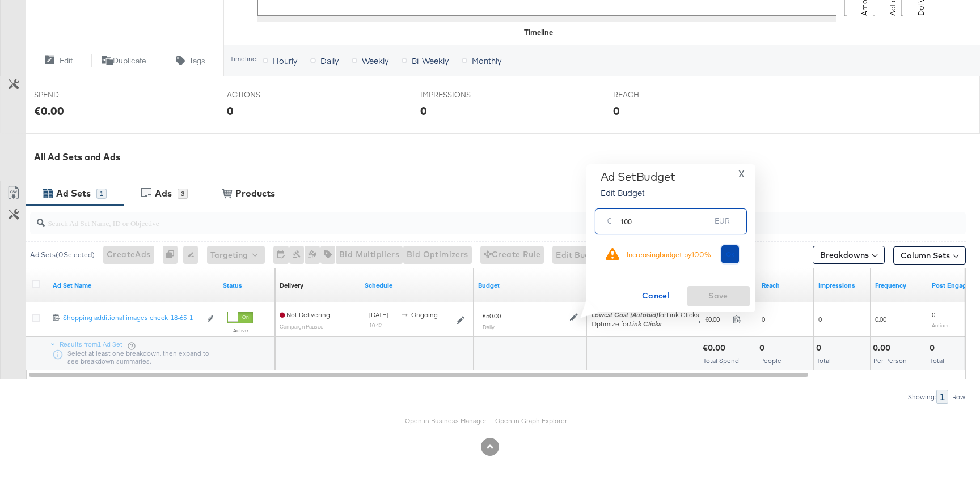 Image resolution: width=980 pixels, height=482 pixels. I want to click on div: Timeline:, so click(244, 59).